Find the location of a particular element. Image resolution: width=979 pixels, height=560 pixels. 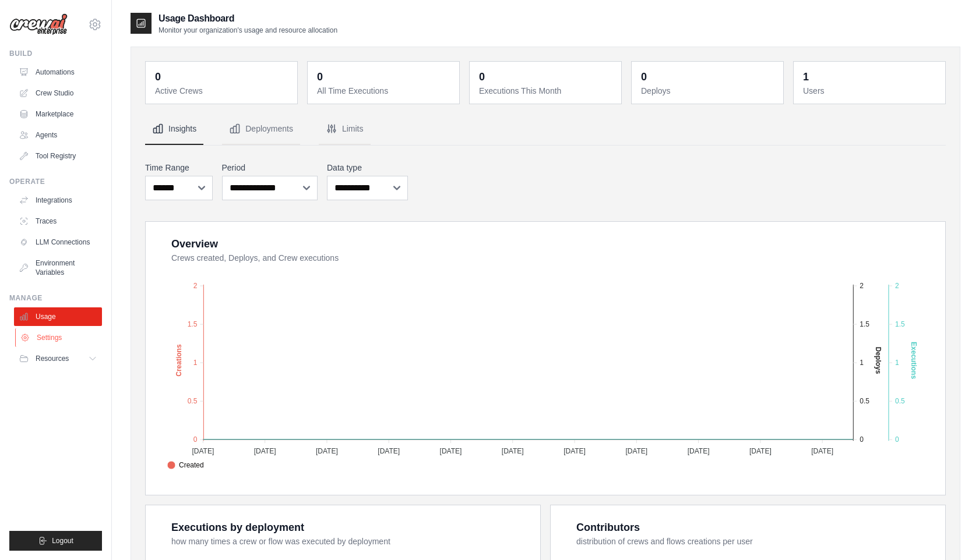

a: Integrations is located at coordinates (58, 201).